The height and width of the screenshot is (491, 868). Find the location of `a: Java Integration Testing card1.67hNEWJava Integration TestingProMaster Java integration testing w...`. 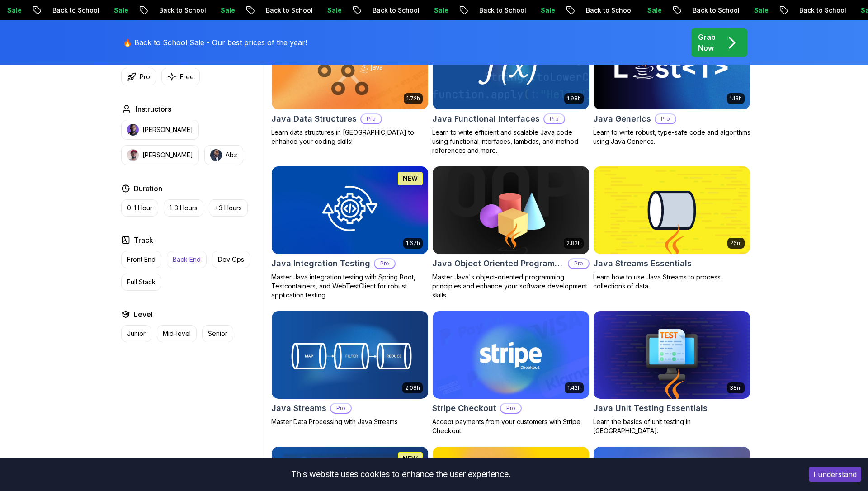

a: Java Integration Testing card1.67hNEWJava Integration TestingProMaster Java integration testing w... is located at coordinates (350, 232).